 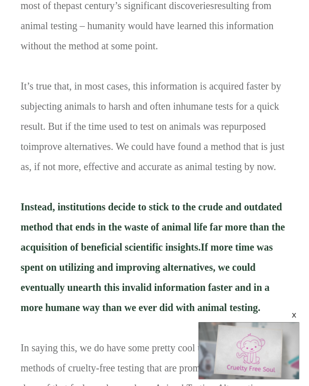 What do you see at coordinates (70, 146) in the screenshot?
I see `a: improve alternatives` at bounding box center [70, 146].